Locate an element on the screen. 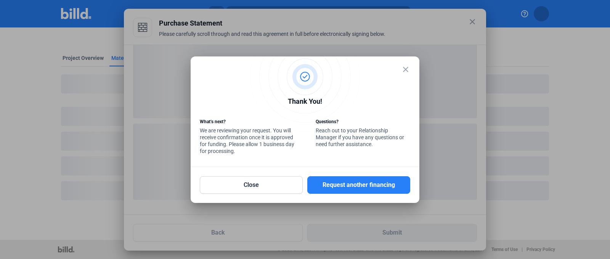 This screenshot has width=610, height=259. mat-icon: close is located at coordinates (405, 69).